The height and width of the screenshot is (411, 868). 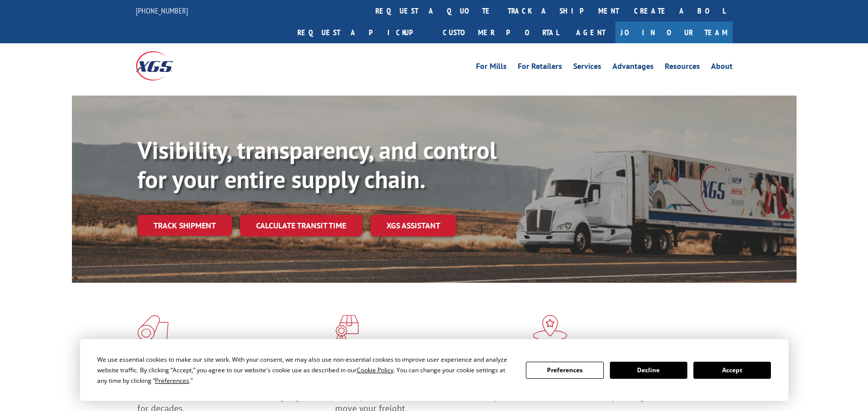 What do you see at coordinates (564, 371) in the screenshot?
I see `button: Preferences` at bounding box center [564, 371].